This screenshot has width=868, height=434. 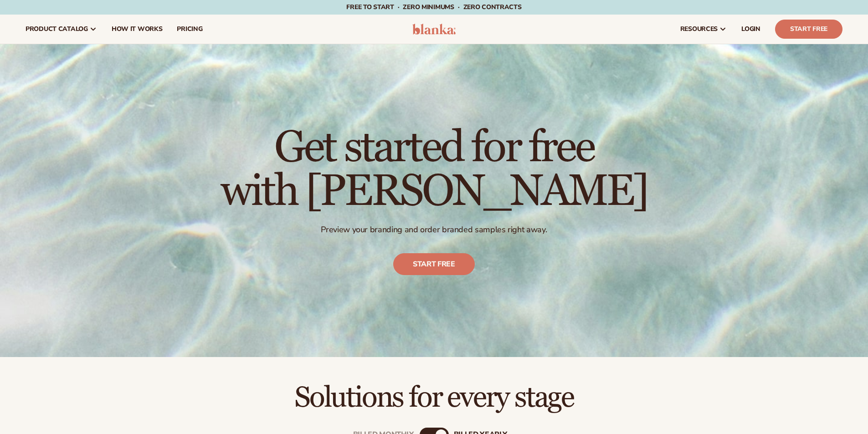 I want to click on span: LOGIN, so click(x=750, y=29).